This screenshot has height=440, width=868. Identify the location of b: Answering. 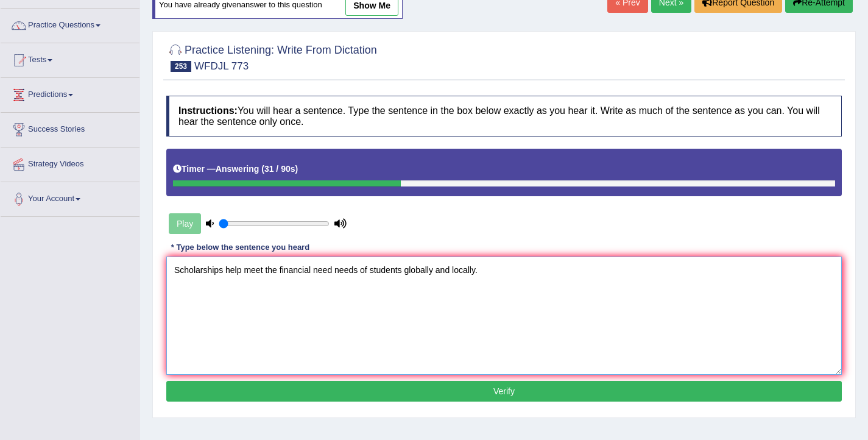
(237, 169).